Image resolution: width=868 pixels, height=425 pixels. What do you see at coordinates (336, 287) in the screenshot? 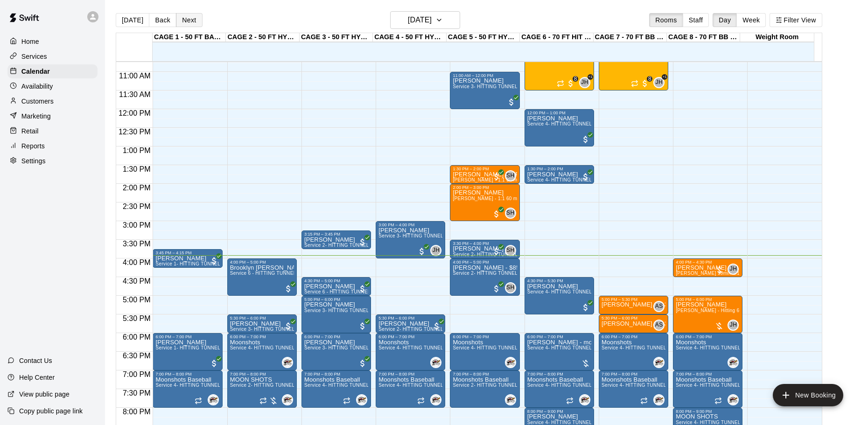
I see `div: 4:30 PM – 5:00 PM: Ava Graham` at bounding box center [336, 287].